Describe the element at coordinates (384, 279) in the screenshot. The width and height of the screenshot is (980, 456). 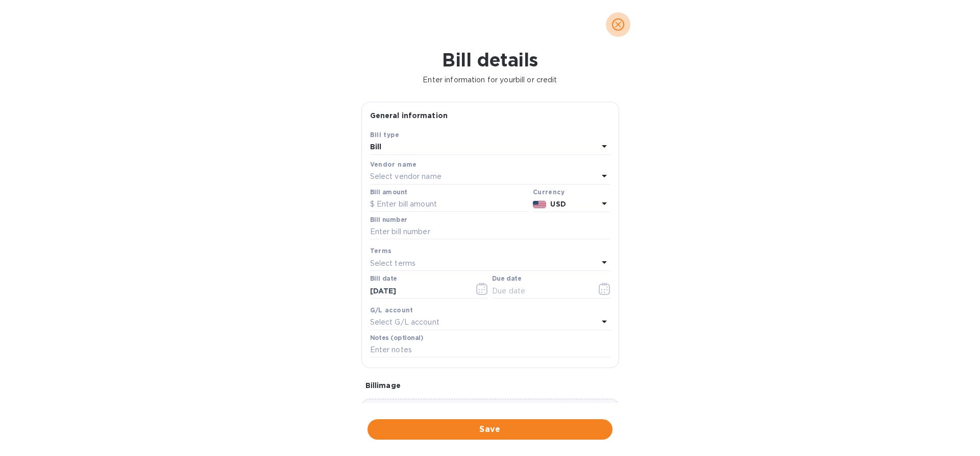
I see `label: Bill date` at that location.